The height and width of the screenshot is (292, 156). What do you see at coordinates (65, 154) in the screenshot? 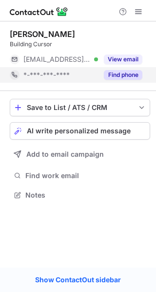
I see `span: Add to email campaign` at bounding box center [65, 154].